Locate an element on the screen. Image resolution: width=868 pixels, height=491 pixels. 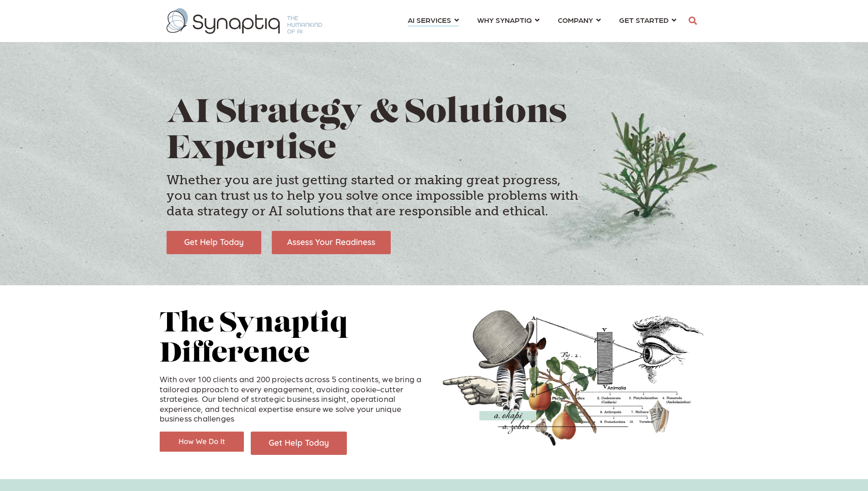
span: WHY SYNAPTIQ is located at coordinates (504, 19).